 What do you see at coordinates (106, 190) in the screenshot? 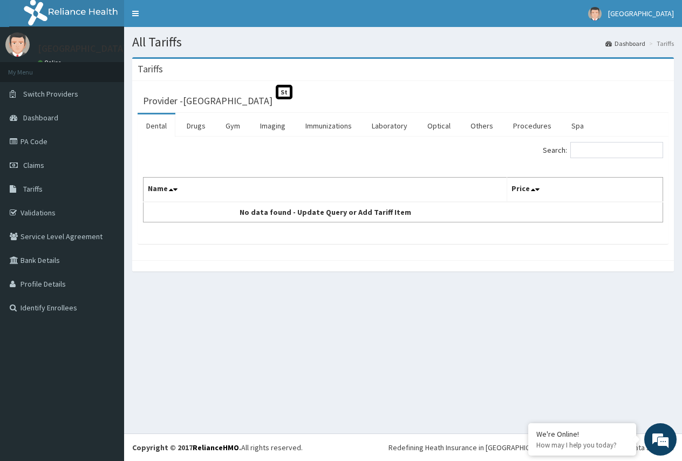
I see `span: We're online!` at bounding box center [106, 190].